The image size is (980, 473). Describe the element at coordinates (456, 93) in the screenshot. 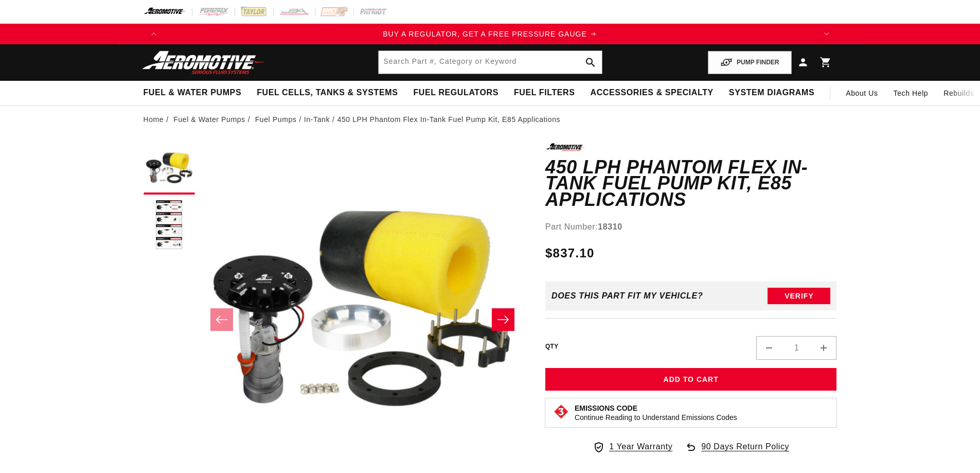

I see `span: Fuel Regulators` at that location.